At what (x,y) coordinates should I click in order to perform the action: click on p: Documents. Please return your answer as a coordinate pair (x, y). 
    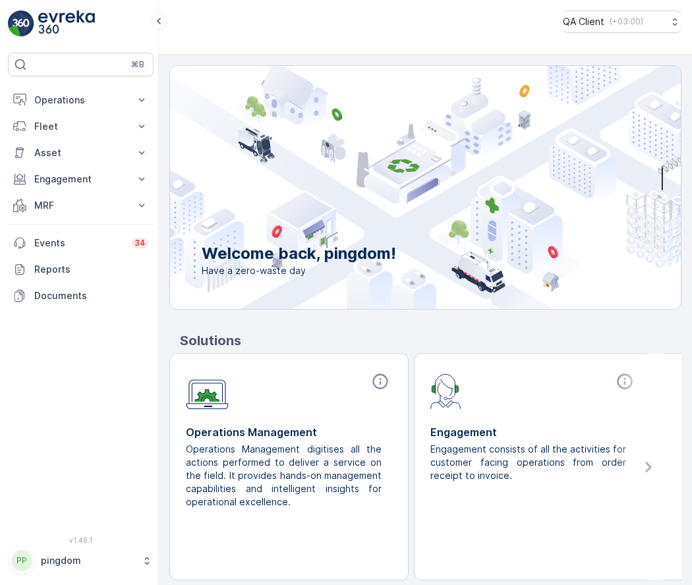
    Looking at the image, I should click on (91, 296).